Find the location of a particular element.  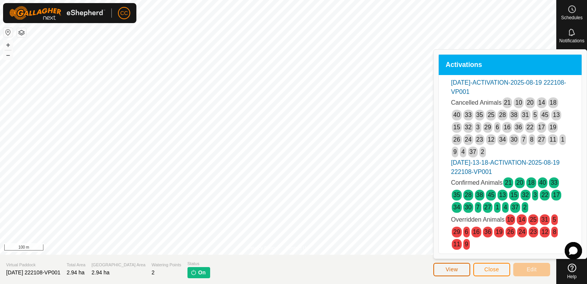

span: Overridden Animals is located at coordinates (478, 219).